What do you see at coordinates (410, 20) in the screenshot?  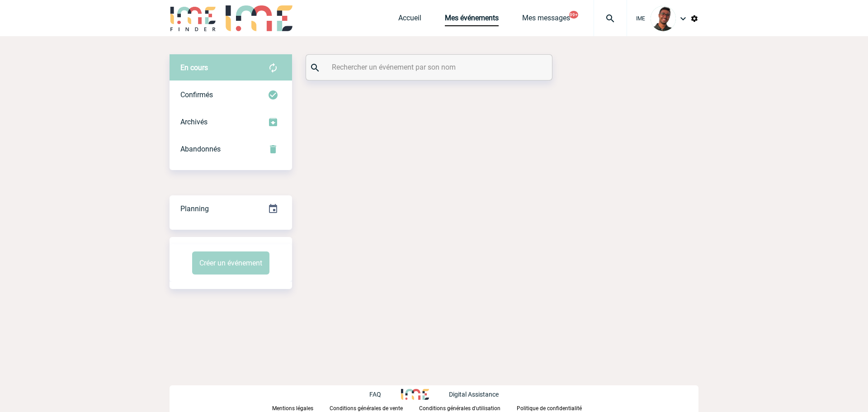 I see `a: Accueil` at bounding box center [410, 20].